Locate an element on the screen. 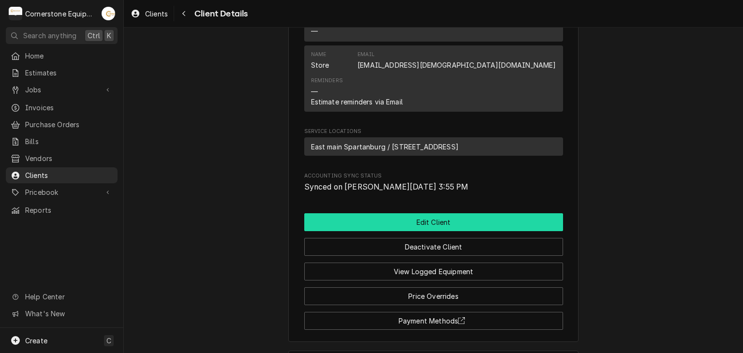 The image size is (743, 353). span: Search anything is located at coordinates (50, 35).